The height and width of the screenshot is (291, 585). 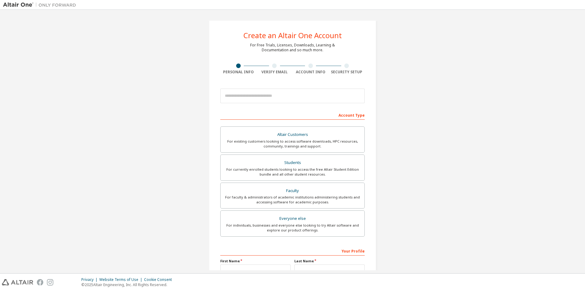 I want to click on div: Create an Altair One Account, so click(x=293, y=35).